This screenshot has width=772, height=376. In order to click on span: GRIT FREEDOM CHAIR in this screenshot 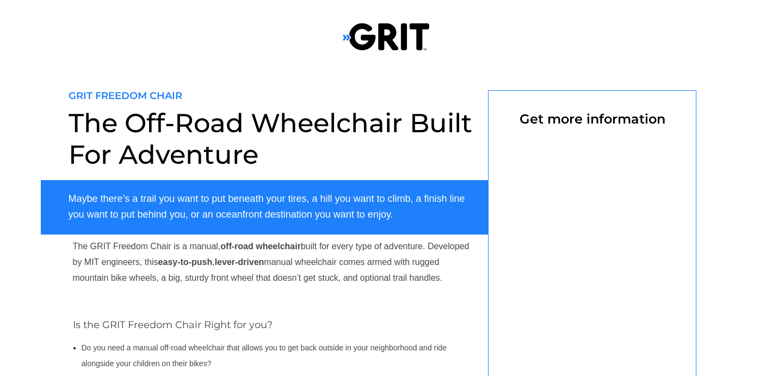, I will do `click(125, 96)`.